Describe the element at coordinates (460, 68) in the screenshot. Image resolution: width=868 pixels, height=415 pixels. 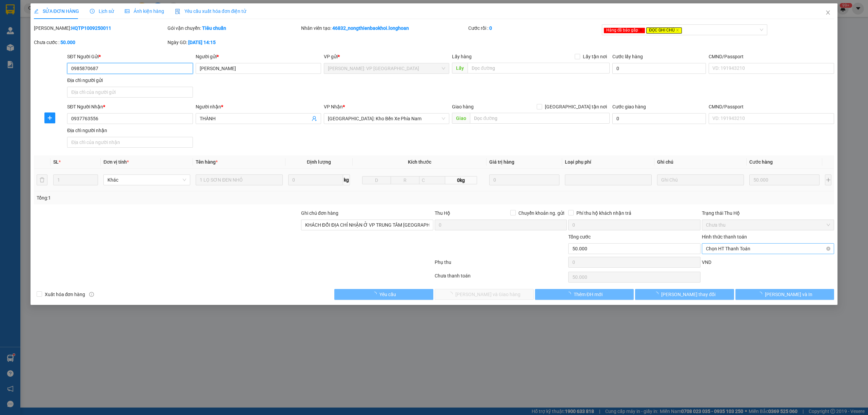
I see `span: Lấy` at that location.